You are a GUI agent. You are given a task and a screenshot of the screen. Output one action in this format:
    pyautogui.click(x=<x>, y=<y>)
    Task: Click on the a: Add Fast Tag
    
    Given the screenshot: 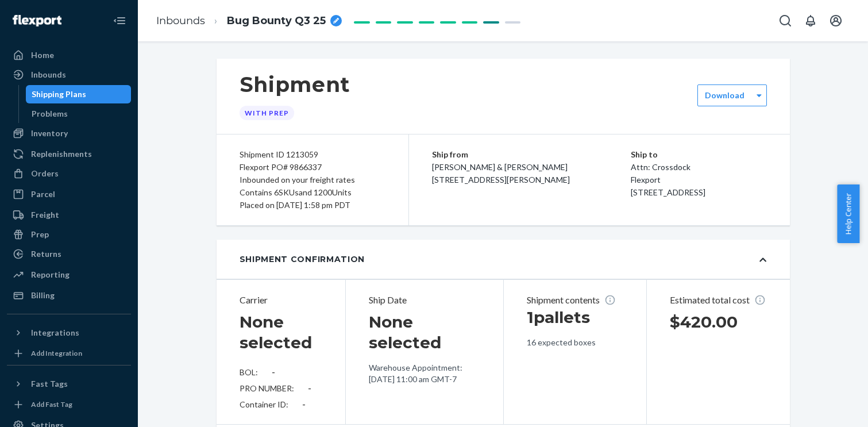 What is the action you would take?
    pyautogui.click(x=69, y=405)
    